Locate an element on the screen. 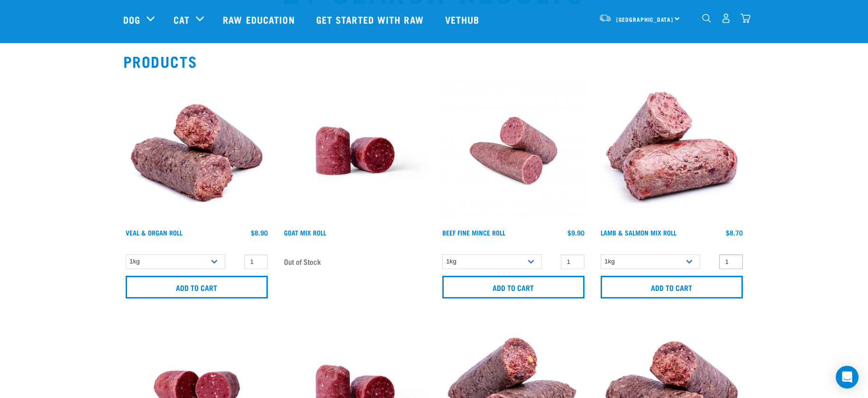  a: Vethub is located at coordinates (464, 20).